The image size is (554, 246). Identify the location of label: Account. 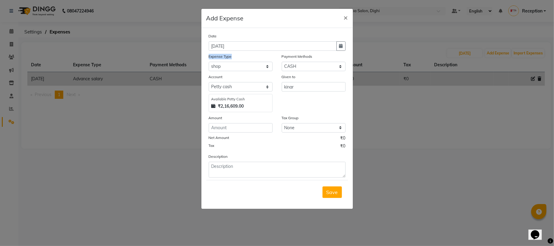
(216, 77).